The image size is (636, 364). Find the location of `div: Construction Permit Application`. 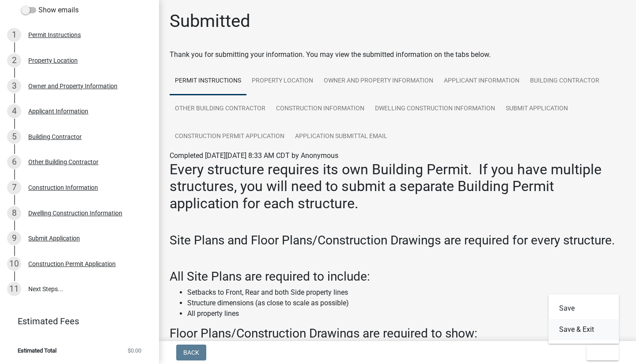

div: Construction Permit Application is located at coordinates (72, 264).